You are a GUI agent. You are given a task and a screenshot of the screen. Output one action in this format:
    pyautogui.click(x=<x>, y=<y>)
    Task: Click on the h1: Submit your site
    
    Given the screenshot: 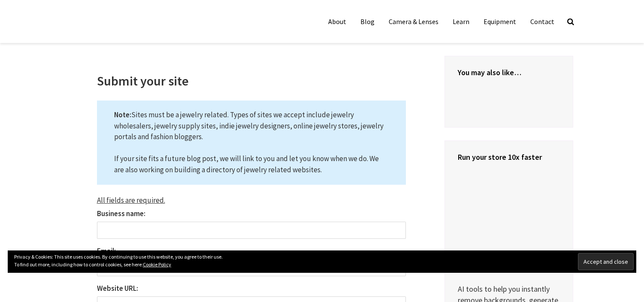 What is the action you would take?
    pyautogui.click(x=252, y=81)
    